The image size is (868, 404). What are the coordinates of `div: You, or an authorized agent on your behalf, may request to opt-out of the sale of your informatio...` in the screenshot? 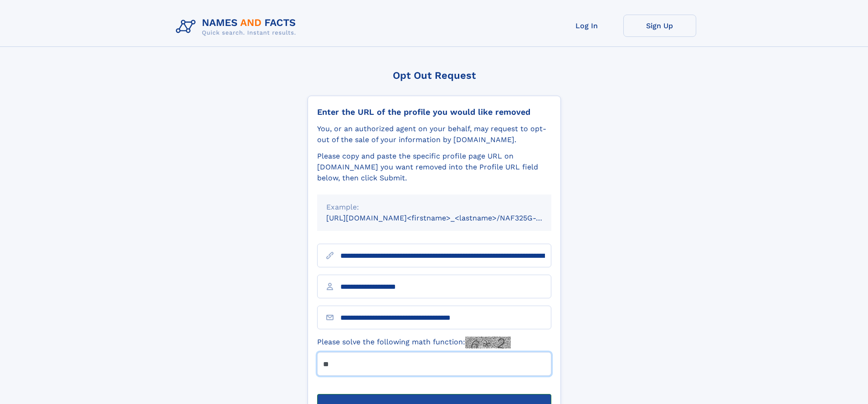 It's located at (435, 134).